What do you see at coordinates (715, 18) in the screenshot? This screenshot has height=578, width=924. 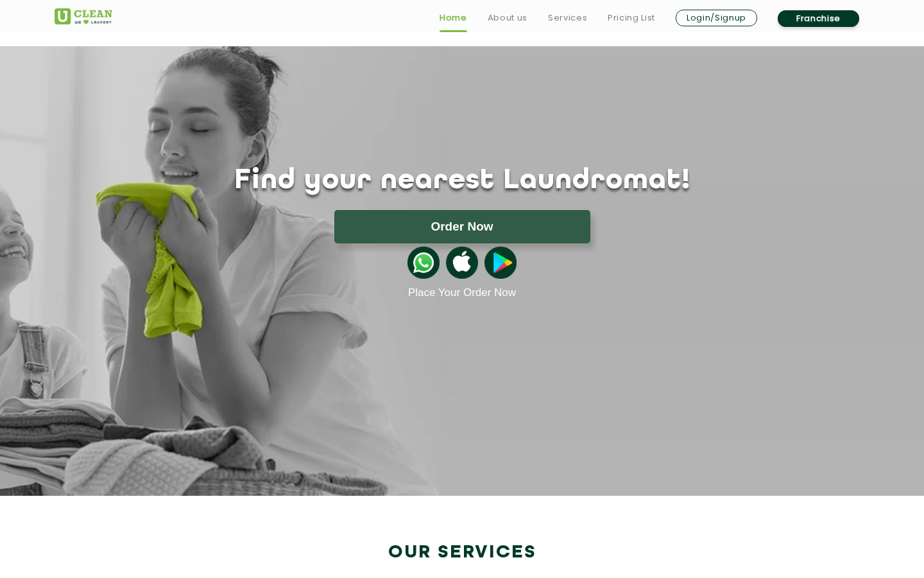 I see `a: Login/Signup` at bounding box center [715, 18].